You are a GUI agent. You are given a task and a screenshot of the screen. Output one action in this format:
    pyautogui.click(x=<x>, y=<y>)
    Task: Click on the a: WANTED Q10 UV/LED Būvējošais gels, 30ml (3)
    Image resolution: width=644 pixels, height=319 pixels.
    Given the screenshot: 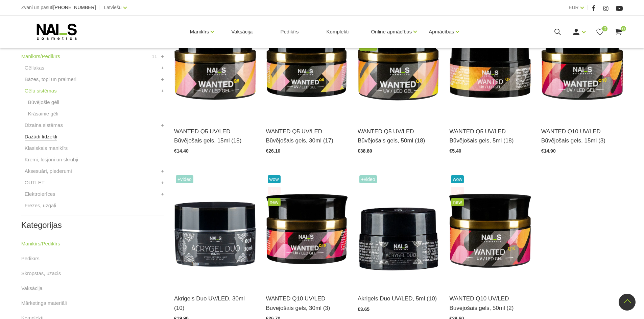 What is the action you would take?
    pyautogui.click(x=307, y=303)
    